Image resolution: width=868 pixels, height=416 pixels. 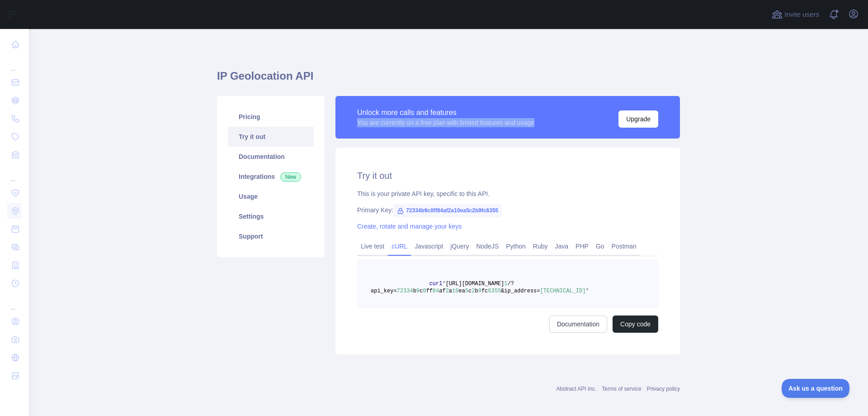 I want to click on span: 72334b9c0ff84af2a10ea5c2b9fc6355, so click(x=447, y=210).